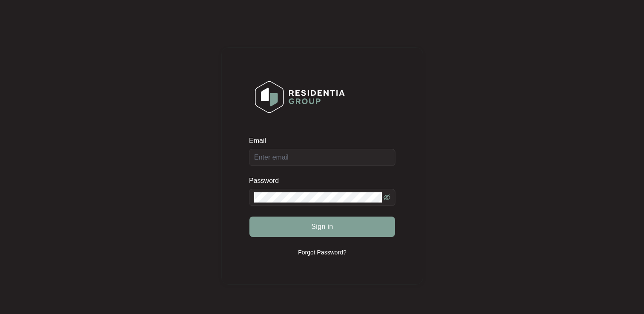 The height and width of the screenshot is (314, 644). I want to click on span: Sign in, so click(322, 227).